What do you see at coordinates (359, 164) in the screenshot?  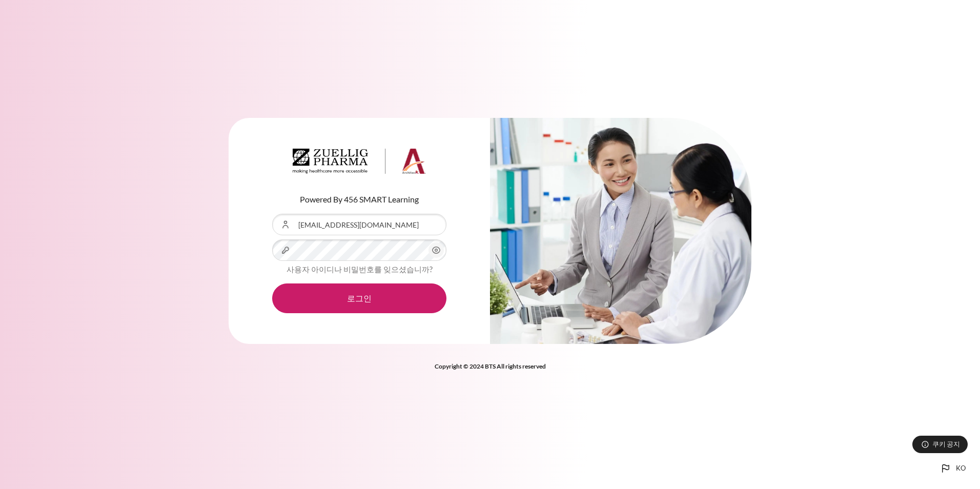 I see `a: Architeck` at bounding box center [359, 164].